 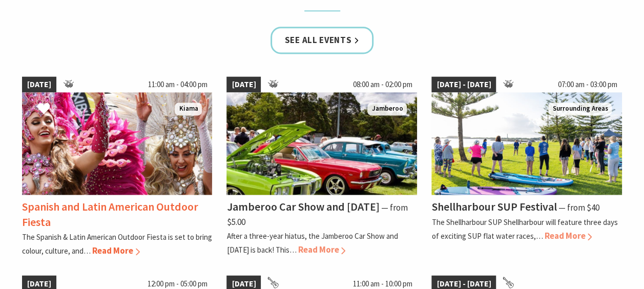 What do you see at coordinates (587, 84) in the screenshot?
I see `span: 07:00 am - 03:00 pm` at bounding box center [587, 84].